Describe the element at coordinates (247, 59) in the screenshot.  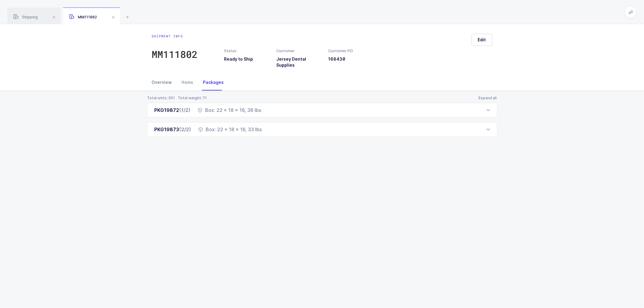
I see `h3: Ready to Ship` at that location.